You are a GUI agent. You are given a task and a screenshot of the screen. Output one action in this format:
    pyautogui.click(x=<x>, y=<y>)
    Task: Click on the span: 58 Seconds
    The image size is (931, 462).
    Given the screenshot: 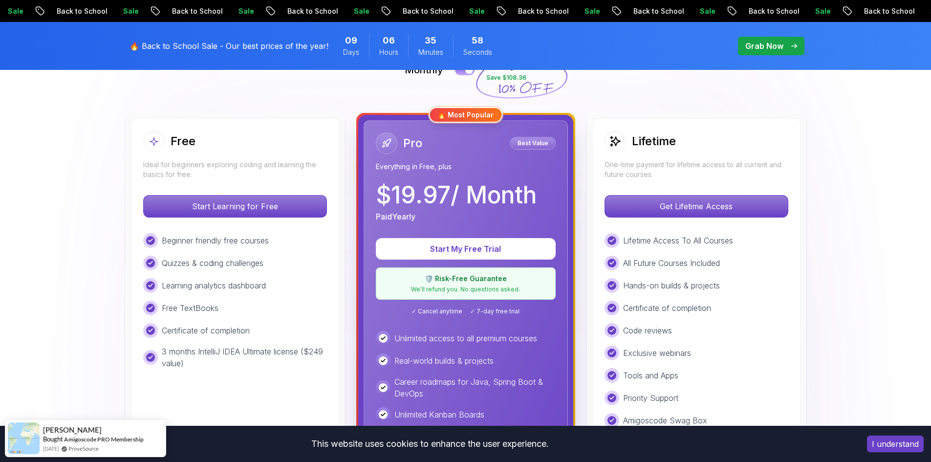 What is the action you would take?
    pyautogui.click(x=477, y=41)
    